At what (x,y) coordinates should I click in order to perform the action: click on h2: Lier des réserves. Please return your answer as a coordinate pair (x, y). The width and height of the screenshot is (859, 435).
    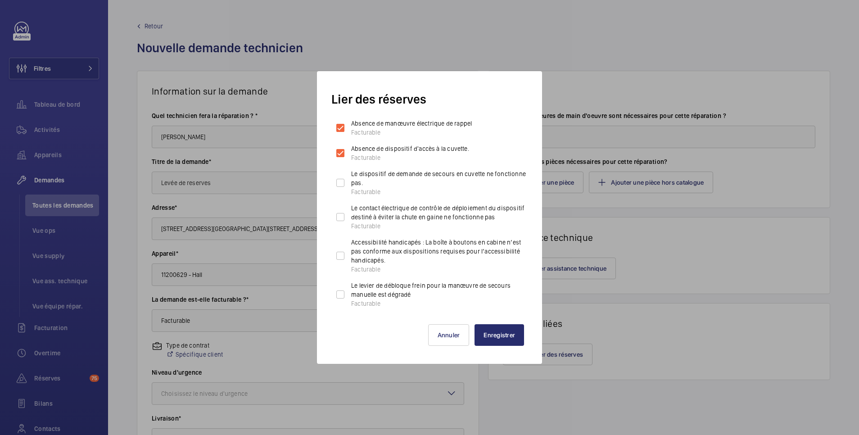
    Looking at the image, I should click on (430, 96).